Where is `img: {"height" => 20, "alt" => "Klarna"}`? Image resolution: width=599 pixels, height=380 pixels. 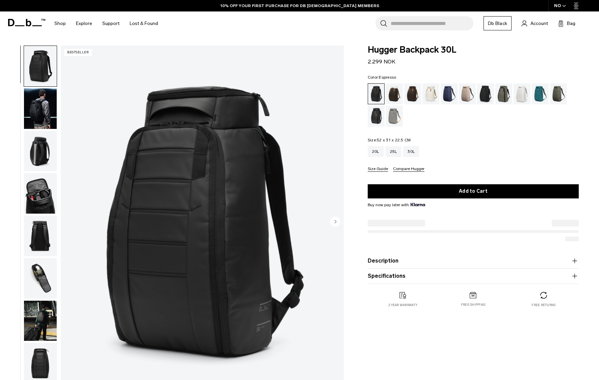
img: {"height" => 20, "alt" => "Klarna"} is located at coordinates (418, 205).